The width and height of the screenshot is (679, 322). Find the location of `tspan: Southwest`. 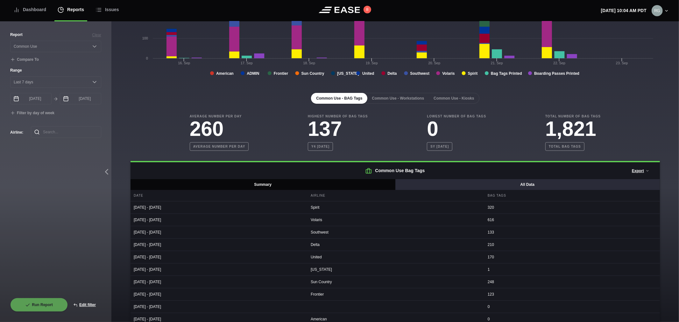

tspan: Southwest is located at coordinates (420, 74).